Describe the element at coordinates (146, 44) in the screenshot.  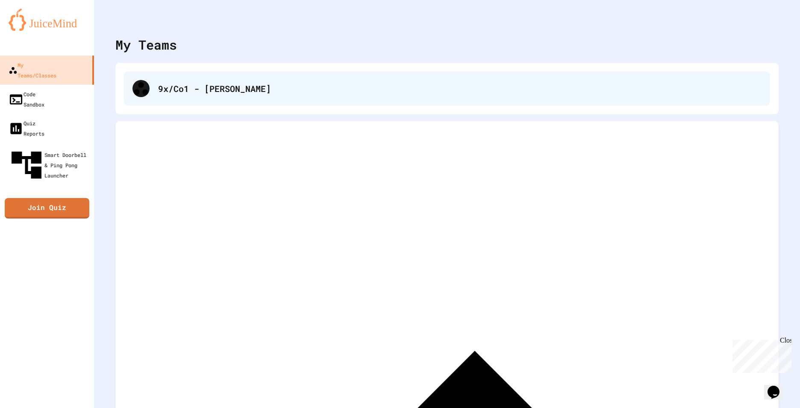
I see `div: My Teams` at that location.